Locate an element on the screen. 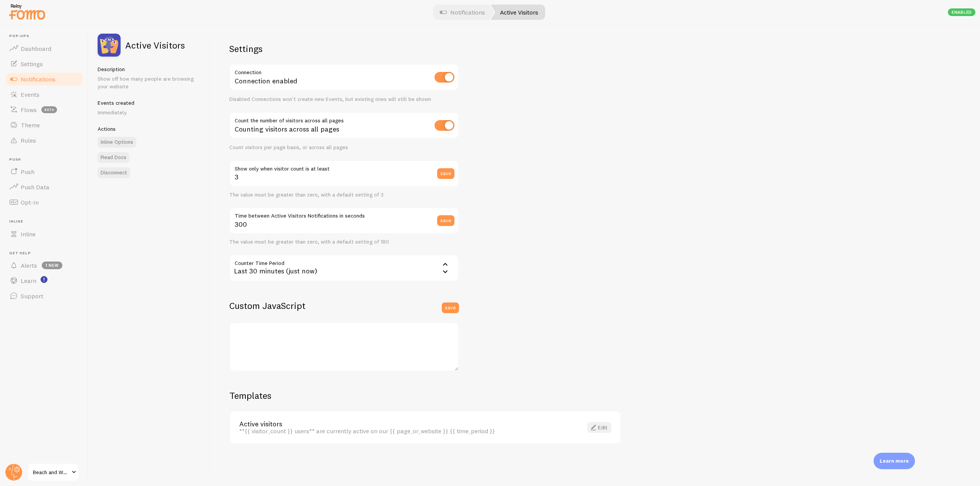 The height and width of the screenshot is (486, 980). a: Rules is located at coordinates (44, 141).